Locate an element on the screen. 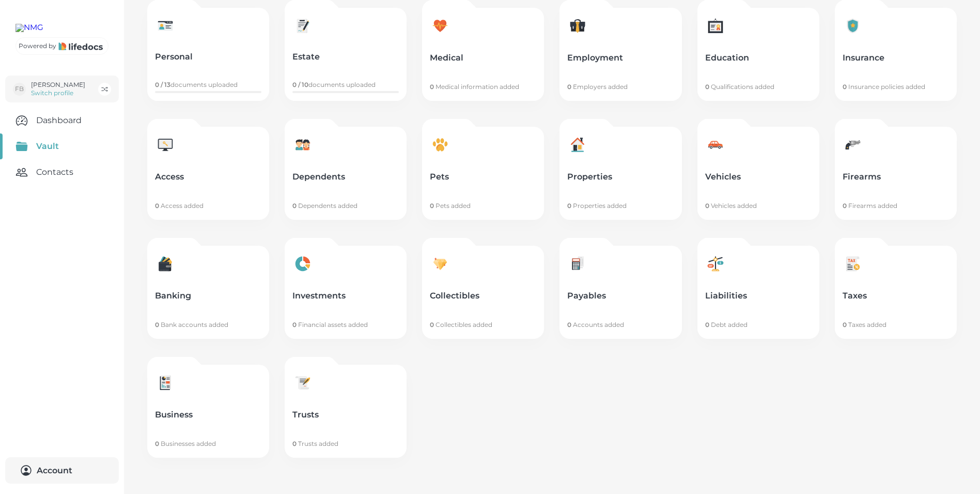 The height and width of the screenshot is (494, 980). p: Switch profile is located at coordinates (58, 93).